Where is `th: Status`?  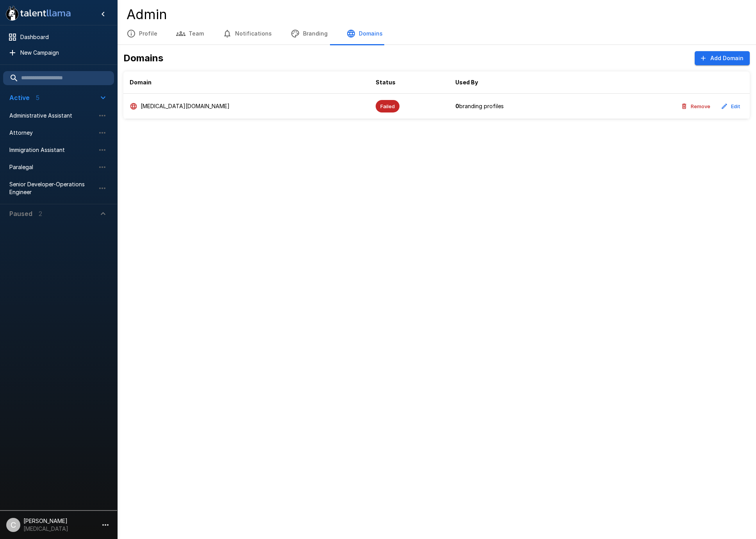 th: Status is located at coordinates (409, 82).